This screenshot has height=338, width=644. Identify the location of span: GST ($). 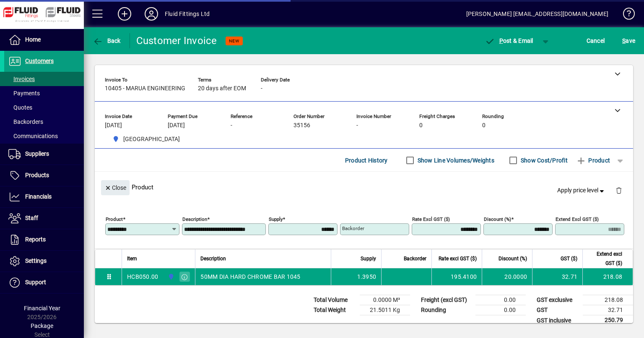
(569, 259).